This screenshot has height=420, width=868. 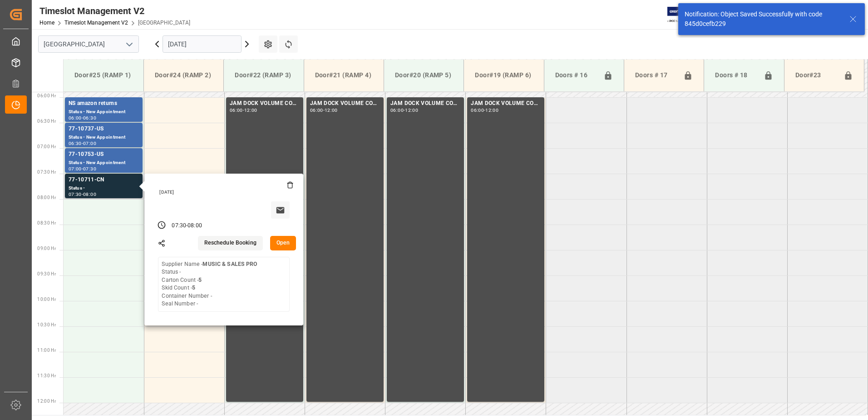 I want to click on div: 77-10753-US, so click(x=104, y=155).